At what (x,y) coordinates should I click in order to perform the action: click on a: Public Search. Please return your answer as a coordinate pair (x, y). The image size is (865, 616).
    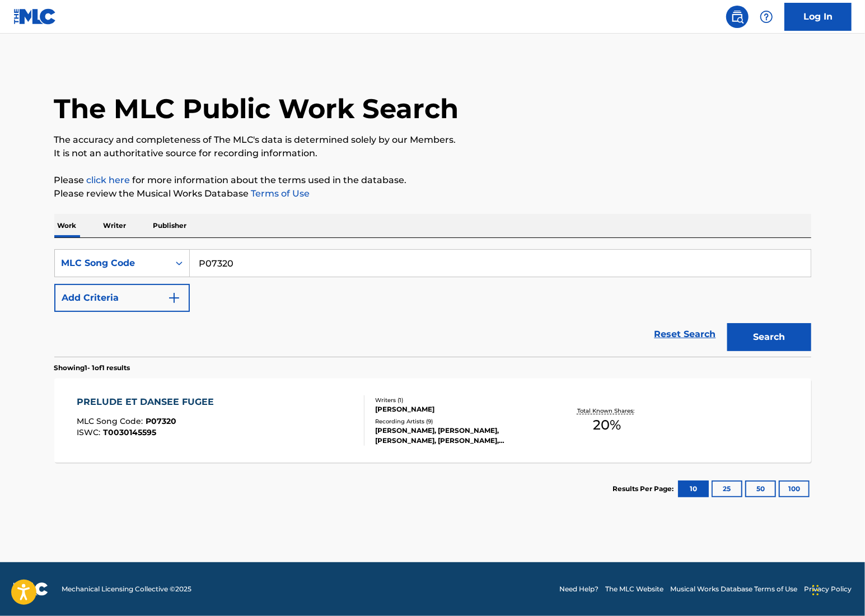
    Looking at the image, I should click on (737, 17).